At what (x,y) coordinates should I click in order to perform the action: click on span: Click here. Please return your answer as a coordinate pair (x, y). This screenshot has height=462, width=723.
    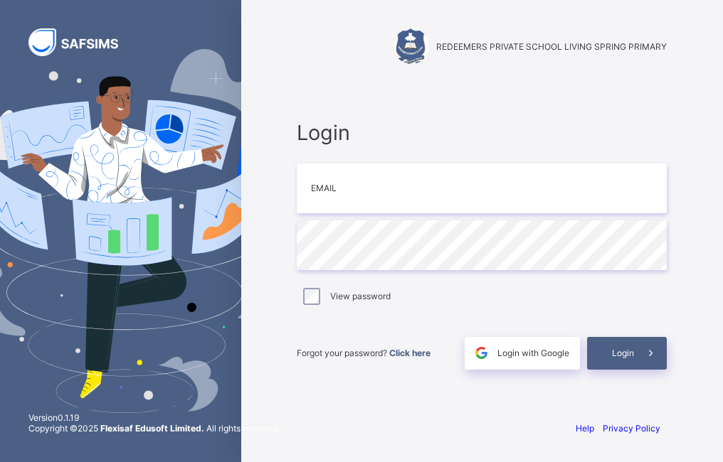
    Looking at the image, I should click on (410, 353).